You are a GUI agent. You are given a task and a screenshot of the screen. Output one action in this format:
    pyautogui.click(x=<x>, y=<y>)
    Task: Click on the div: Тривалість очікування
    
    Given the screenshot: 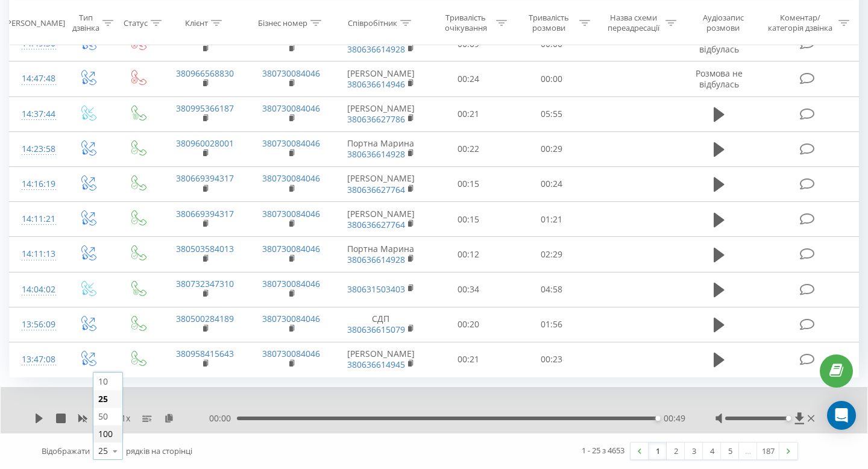 What is the action you would take?
    pyautogui.click(x=466, y=23)
    